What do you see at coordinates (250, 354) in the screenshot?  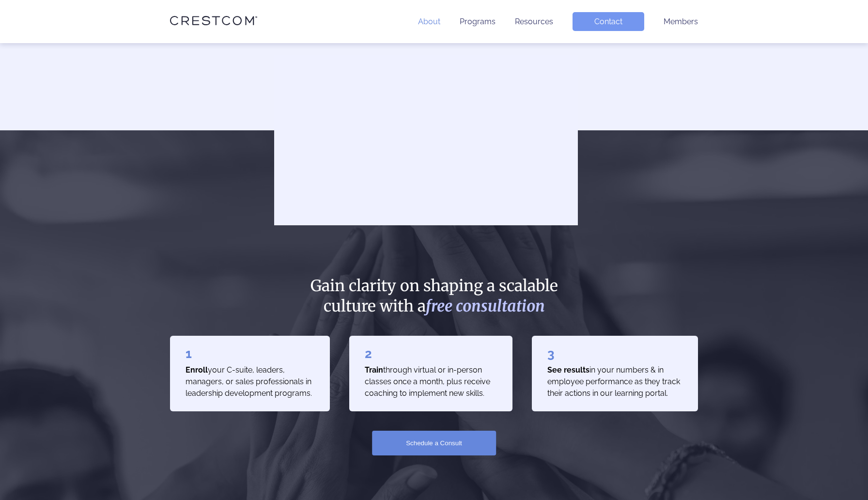 I see `div: 1` at bounding box center [250, 354].